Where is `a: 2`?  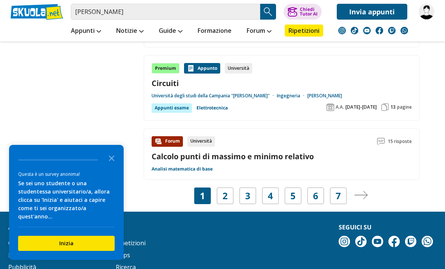
a: 2 is located at coordinates (225, 196).